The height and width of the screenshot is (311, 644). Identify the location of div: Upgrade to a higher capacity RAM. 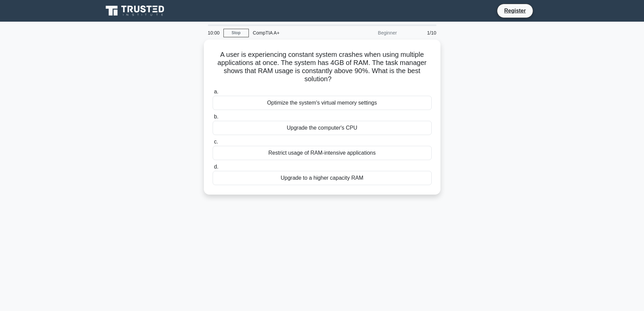
(322, 178).